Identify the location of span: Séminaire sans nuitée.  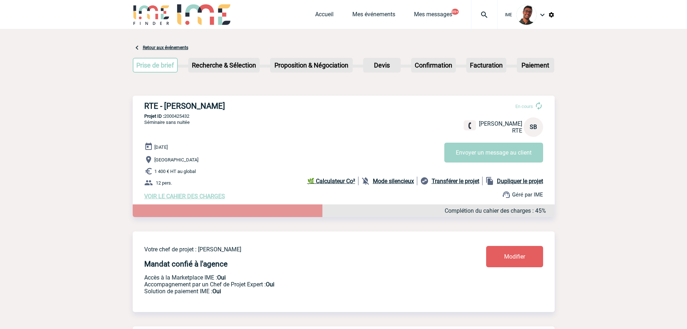
(167, 122).